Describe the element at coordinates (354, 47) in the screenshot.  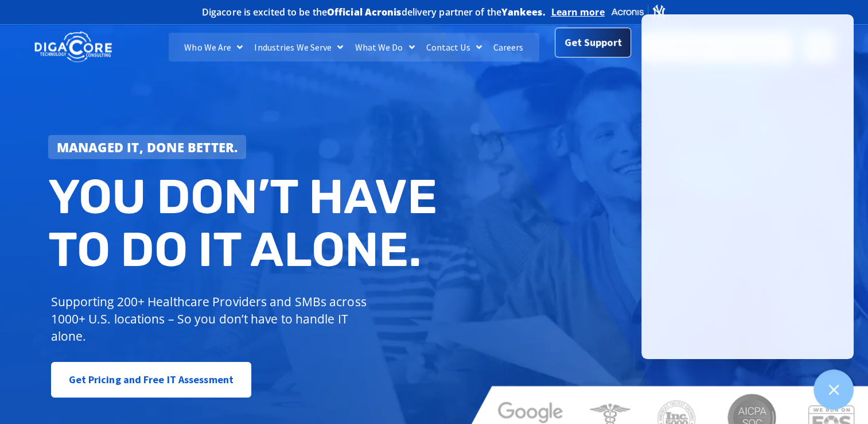
I see `nav: Menu` at that location.